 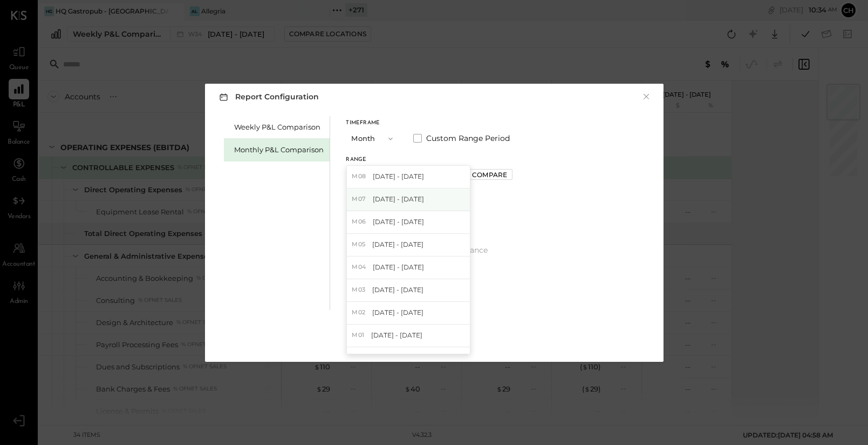 What do you see at coordinates (268, 96) in the screenshot?
I see `h3: Report Configuration` at bounding box center [268, 96].